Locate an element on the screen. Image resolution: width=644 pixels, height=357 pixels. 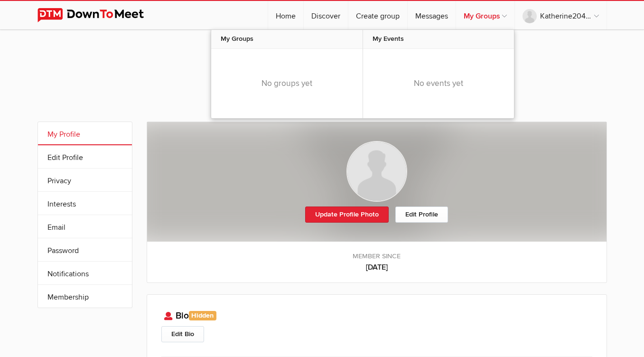
span: Hidden is located at coordinates (203, 316).